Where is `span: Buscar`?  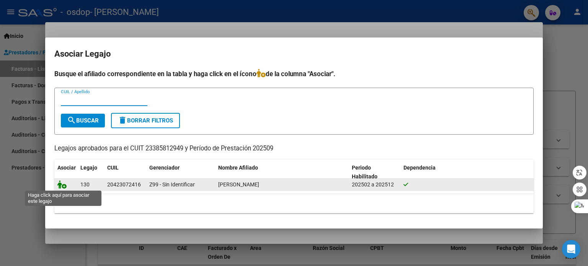
span: Buscar is located at coordinates (83, 120).